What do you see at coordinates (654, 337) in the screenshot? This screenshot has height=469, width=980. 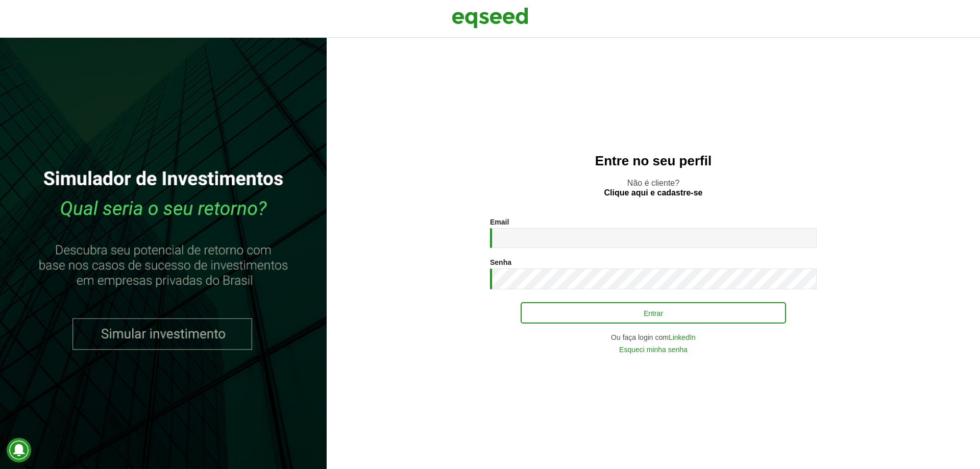 I see `div: Ou faça login com` at bounding box center [654, 337].